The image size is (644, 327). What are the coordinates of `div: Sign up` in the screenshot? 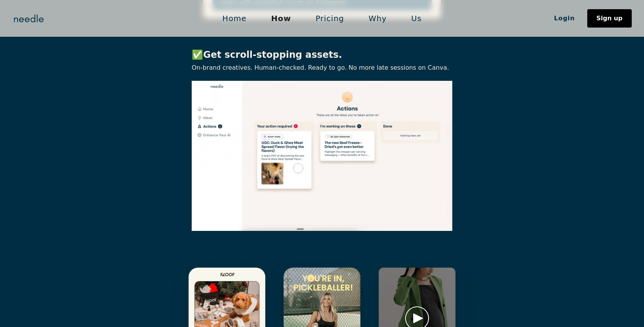 It's located at (609, 18).